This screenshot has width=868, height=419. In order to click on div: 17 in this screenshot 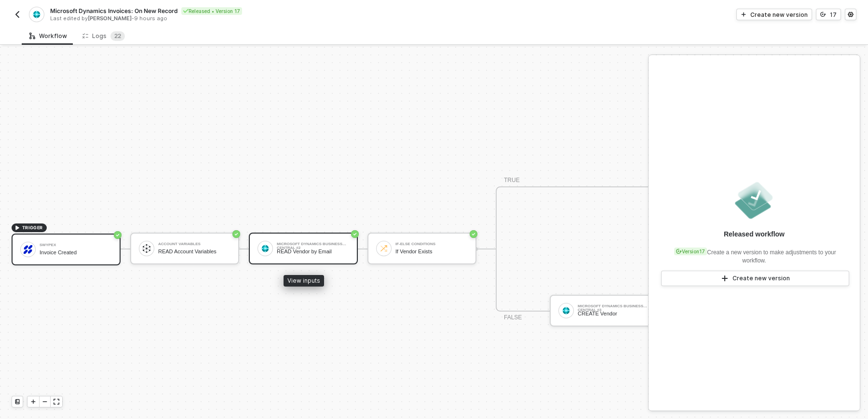, I will do `click(833, 14)`.